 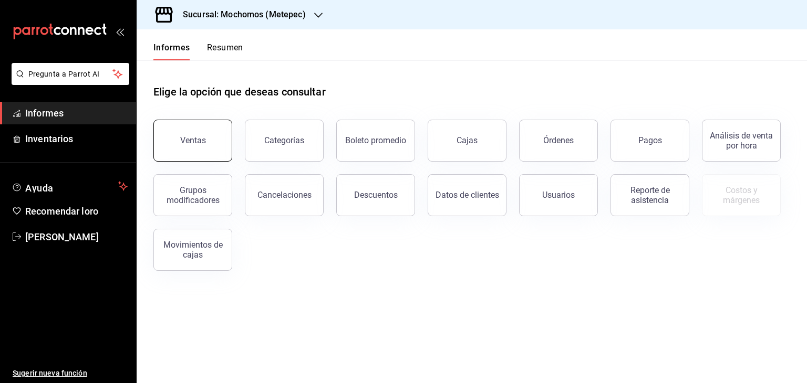 What do you see at coordinates (193, 250) in the screenshot?
I see `font: Movimientos de cajas` at bounding box center [193, 250].